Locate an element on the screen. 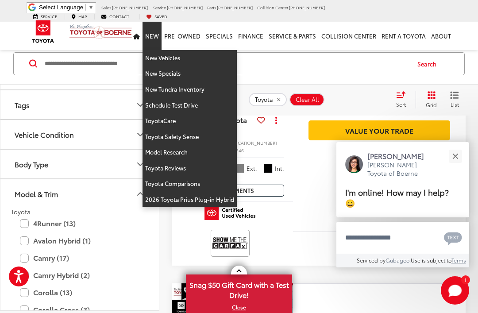  span: Clear All is located at coordinates (307, 100).